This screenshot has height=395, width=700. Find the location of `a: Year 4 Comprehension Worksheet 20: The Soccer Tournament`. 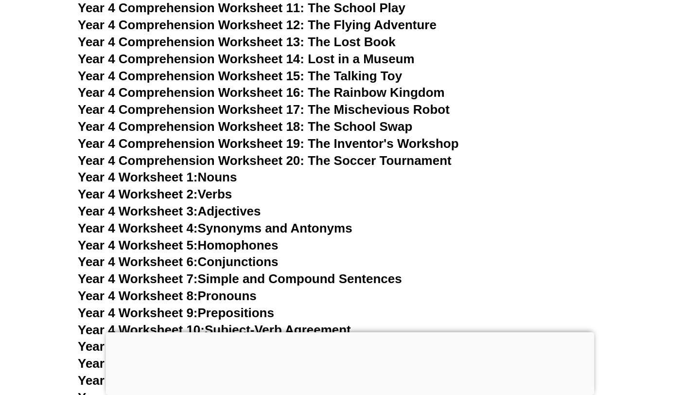

a: Year 4 Comprehension Worksheet 20: The Soccer Tournament is located at coordinates (264, 160).